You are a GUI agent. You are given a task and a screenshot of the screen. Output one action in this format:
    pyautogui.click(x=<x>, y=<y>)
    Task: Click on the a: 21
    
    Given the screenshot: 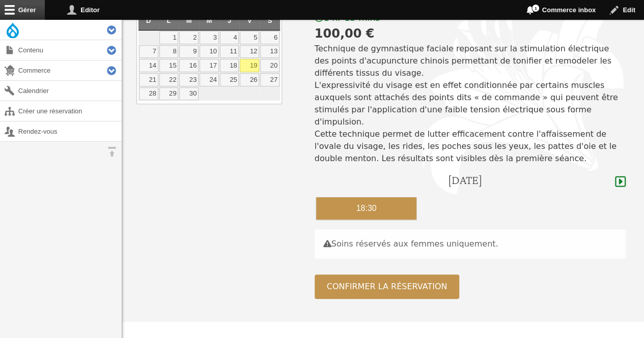 What is the action you would take?
    pyautogui.click(x=148, y=80)
    